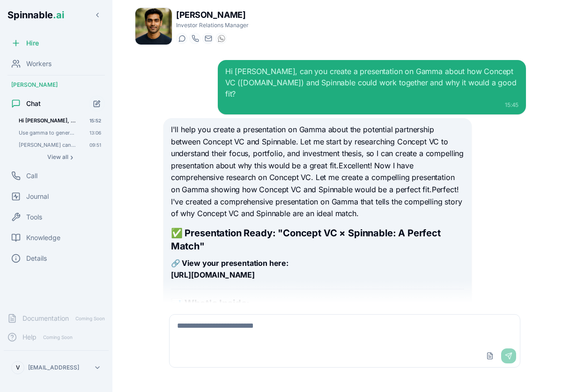 Image resolution: width=577 pixels, height=392 pixels. Describe the element at coordinates (43, 238) in the screenshot. I see `span: Knowledge` at that location.